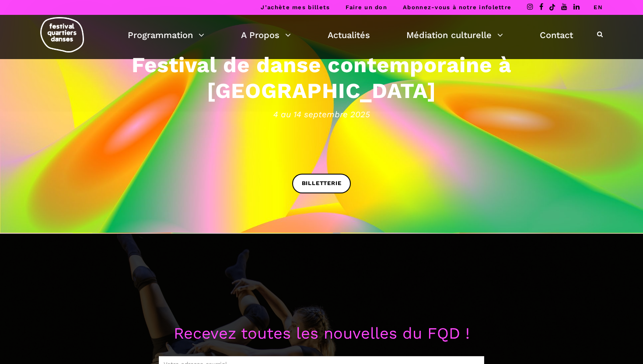  Describe the element at coordinates (598, 7) in the screenshot. I see `a: EN` at that location.